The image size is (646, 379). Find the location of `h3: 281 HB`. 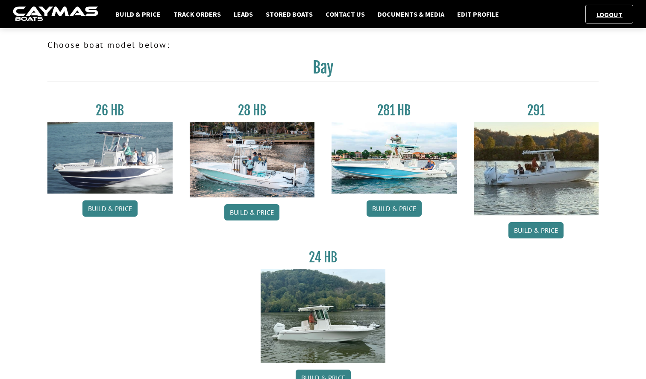

h3: 281 HB is located at coordinates (394, 110).